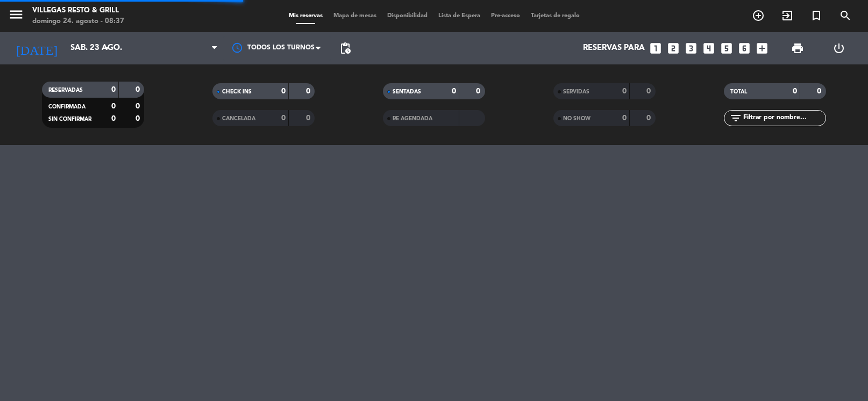 The height and width of the screenshot is (401, 868). Describe the element at coordinates (239, 119) in the screenshot. I see `span: CANCELADA` at that location.